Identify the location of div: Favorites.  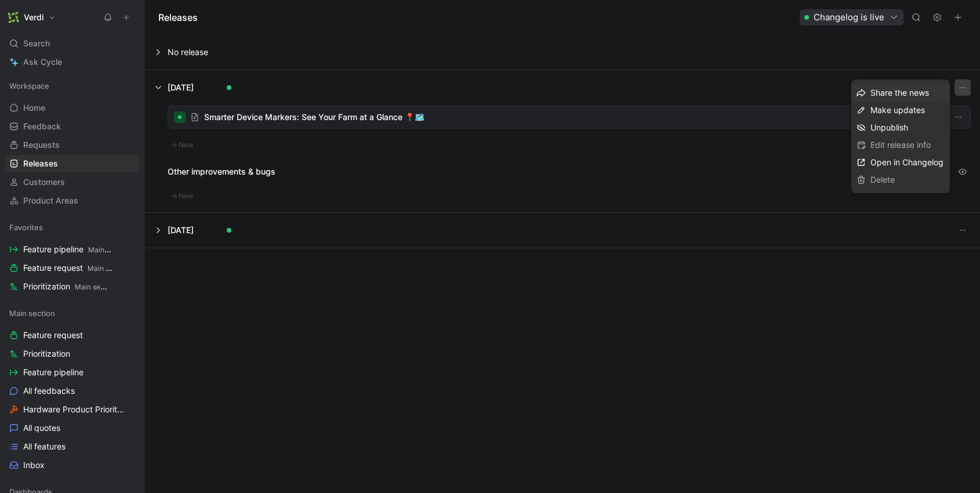
(72, 227).